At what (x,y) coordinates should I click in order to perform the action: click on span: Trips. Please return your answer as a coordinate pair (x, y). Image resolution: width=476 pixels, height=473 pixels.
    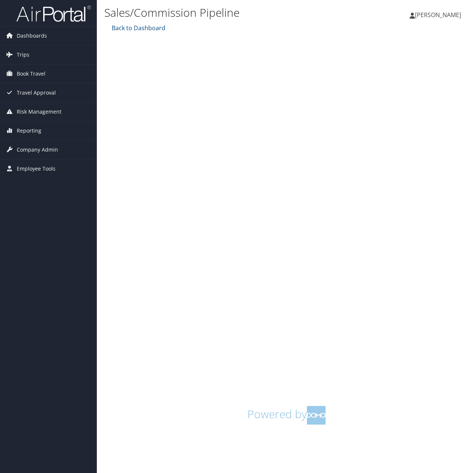
    Looking at the image, I should click on (23, 55).